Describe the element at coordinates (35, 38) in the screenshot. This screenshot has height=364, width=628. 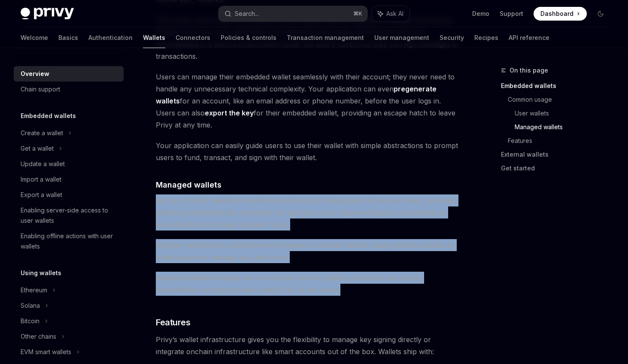
I see `a: Welcome` at that location.